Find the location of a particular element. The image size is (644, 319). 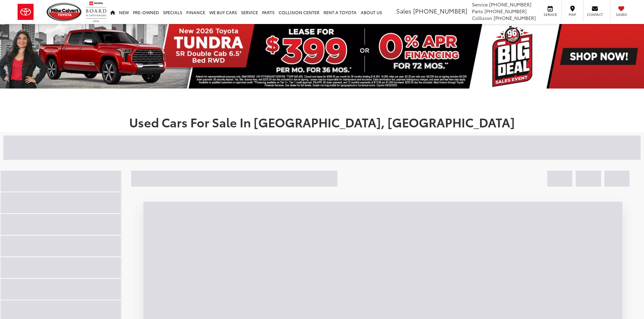

img: Mike Calvert Toyota is located at coordinates (64, 12).